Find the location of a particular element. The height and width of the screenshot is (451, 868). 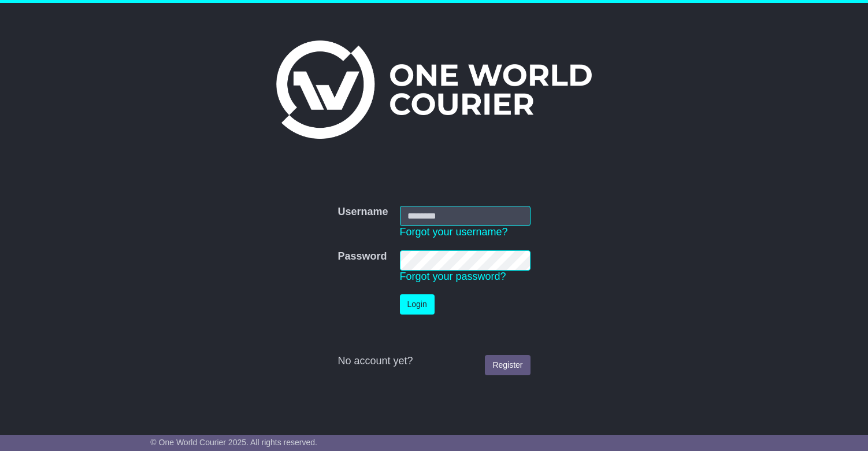

a: Forgot your username? is located at coordinates (453, 232).